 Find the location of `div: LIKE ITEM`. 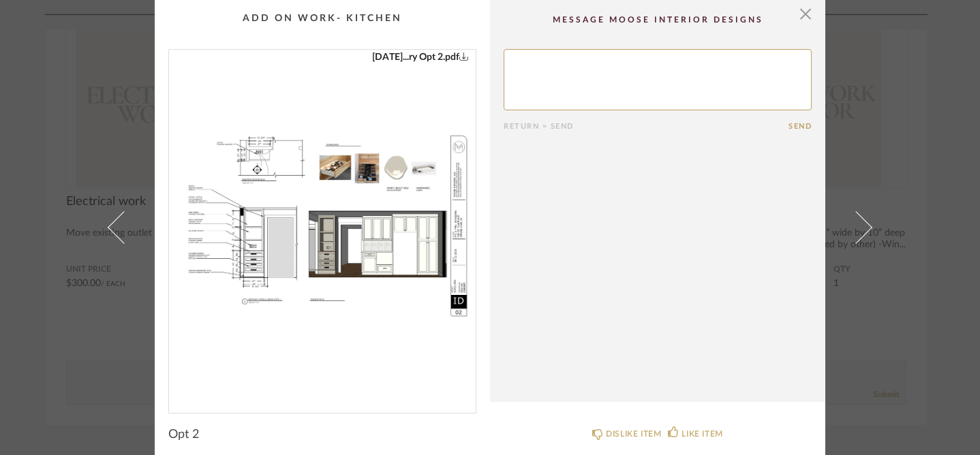

div: LIKE ITEM is located at coordinates (702, 434).